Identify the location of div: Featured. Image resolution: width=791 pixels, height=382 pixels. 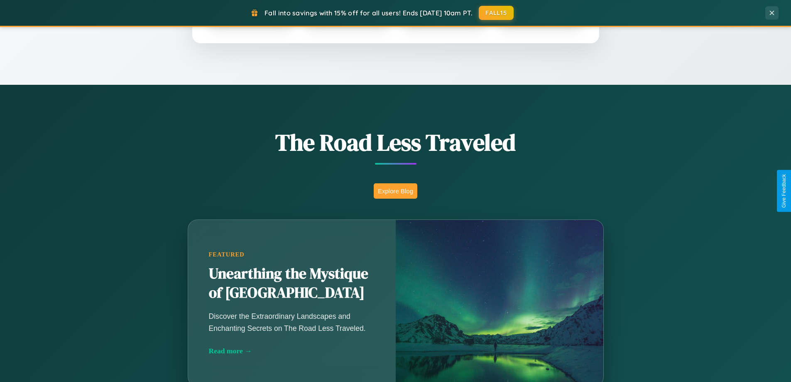
(292, 254).